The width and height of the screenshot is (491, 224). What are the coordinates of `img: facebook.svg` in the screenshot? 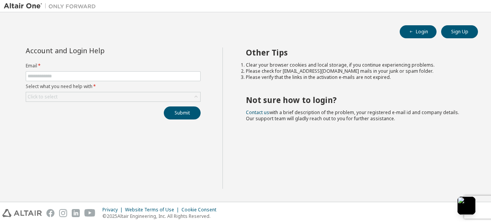 It's located at (50, 213).